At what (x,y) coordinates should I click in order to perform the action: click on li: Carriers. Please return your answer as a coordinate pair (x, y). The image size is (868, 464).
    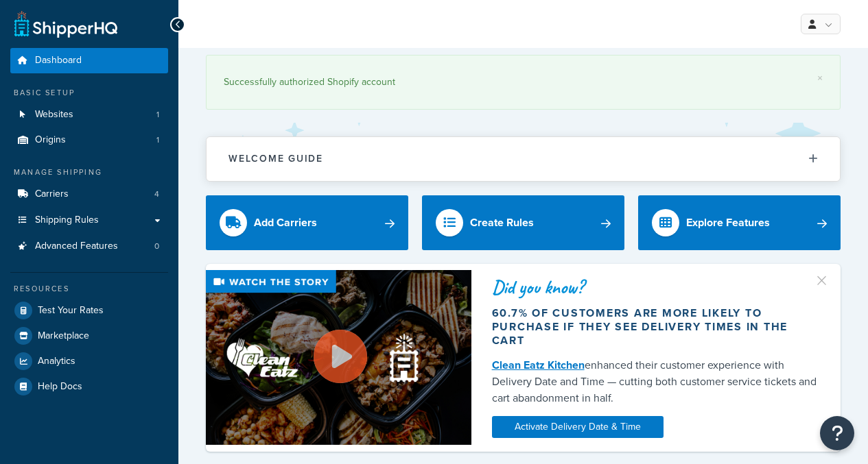
    Looking at the image, I should click on (89, 194).